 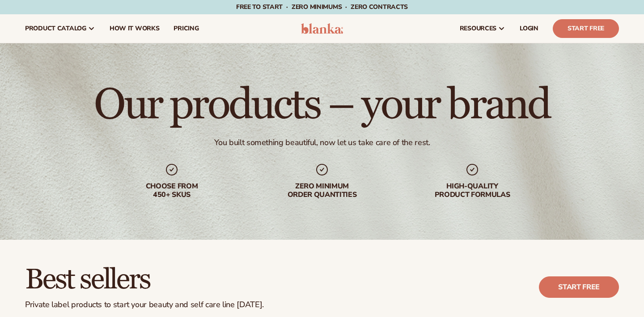 I want to click on a: pricing, so click(x=186, y=29).